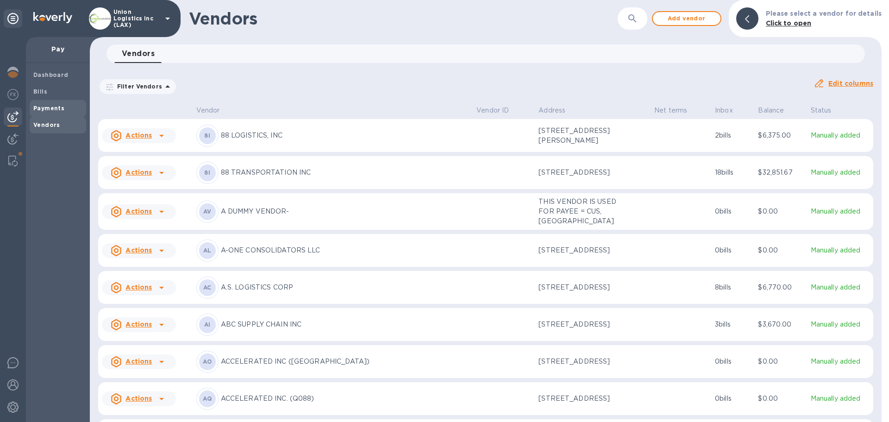 The image size is (889, 422). Describe the element at coordinates (733, 324) in the screenshot. I see `p: 3 bills` at that location.